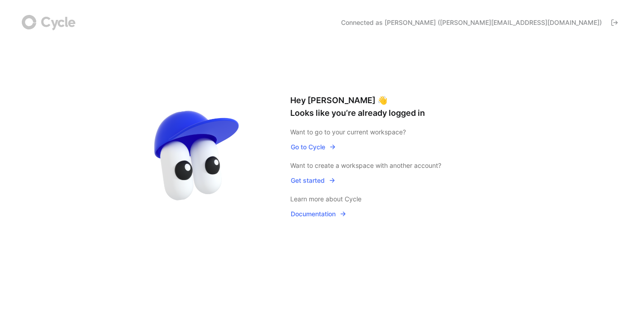 The height and width of the screenshot is (314, 644). Describe the element at coordinates (399, 166) in the screenshot. I see `div: Want to create a workspace with another account?` at that location.